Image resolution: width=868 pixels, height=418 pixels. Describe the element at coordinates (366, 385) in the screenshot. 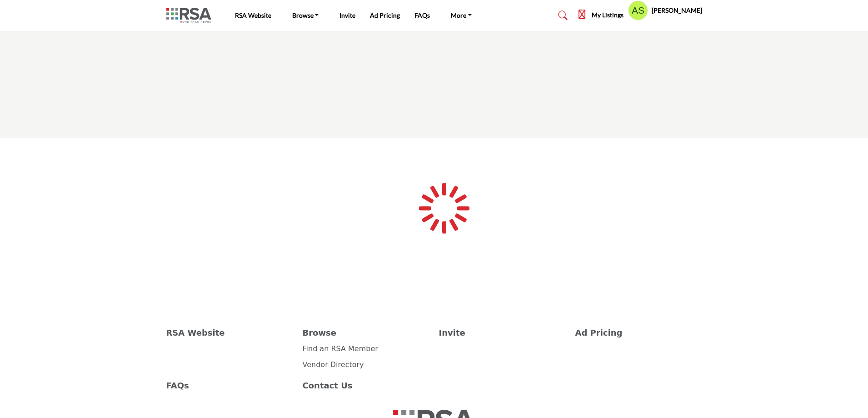

I see `p: Contact Us` at that location.